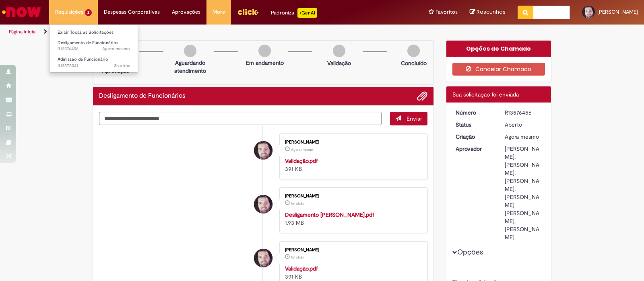 Image resolution: width=644 pixels, height=281 pixels. What do you see at coordinates (525, 12) in the screenshot?
I see `button: Pesquisar` at bounding box center [525, 12].